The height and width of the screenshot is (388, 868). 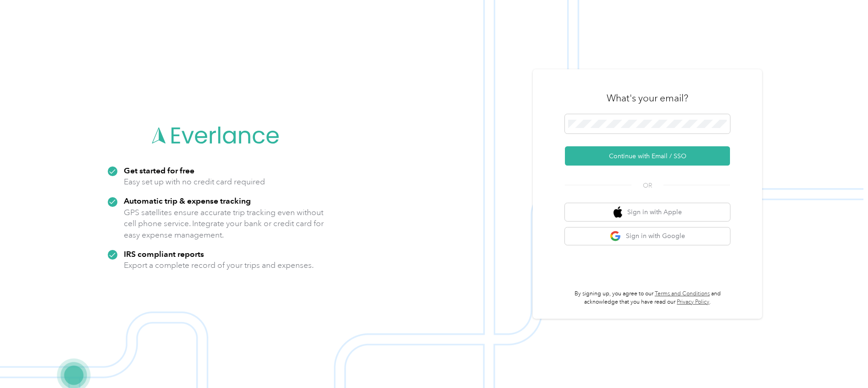 What do you see at coordinates (648, 212) in the screenshot?
I see `button: apple logoSign in with Apple` at bounding box center [648, 212].